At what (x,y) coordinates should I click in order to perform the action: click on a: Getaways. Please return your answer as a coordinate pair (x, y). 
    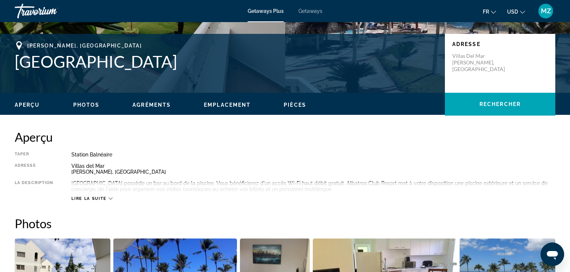
    Looking at the image, I should click on (310, 11).